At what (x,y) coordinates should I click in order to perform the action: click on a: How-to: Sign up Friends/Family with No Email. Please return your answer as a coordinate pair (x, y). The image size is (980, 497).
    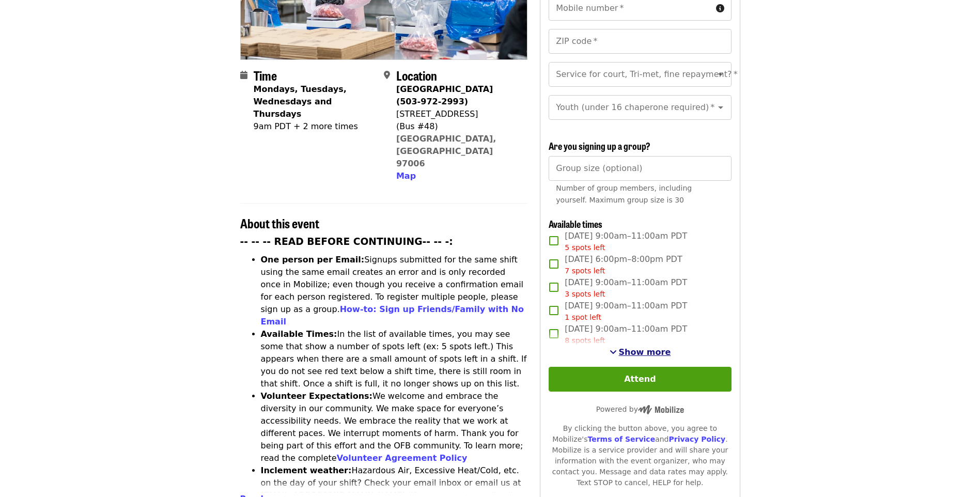
    Looking at the image, I should click on (393, 315).